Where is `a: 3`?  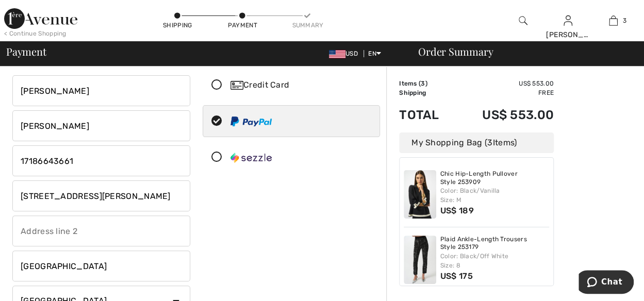
a: 3 is located at coordinates (613, 21).